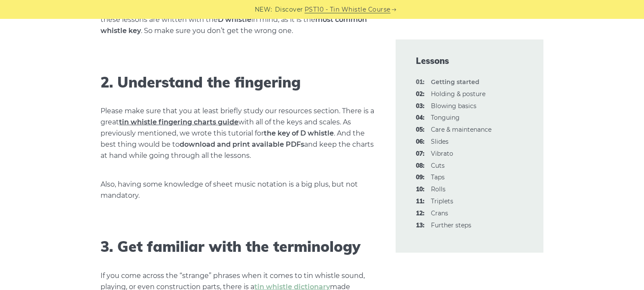 Image resolution: width=644 pixels, height=290 pixels. Describe the element at coordinates (420, 202) in the screenshot. I see `span: 11:` at that location.